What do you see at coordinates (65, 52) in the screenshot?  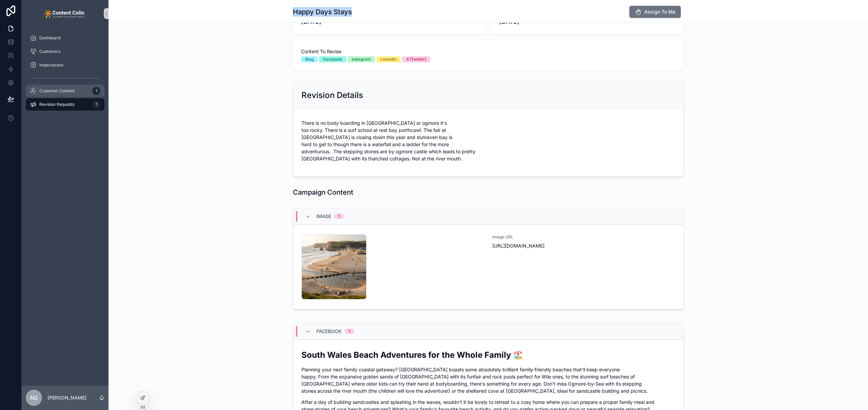 I see `a: Customers` at bounding box center [65, 52].